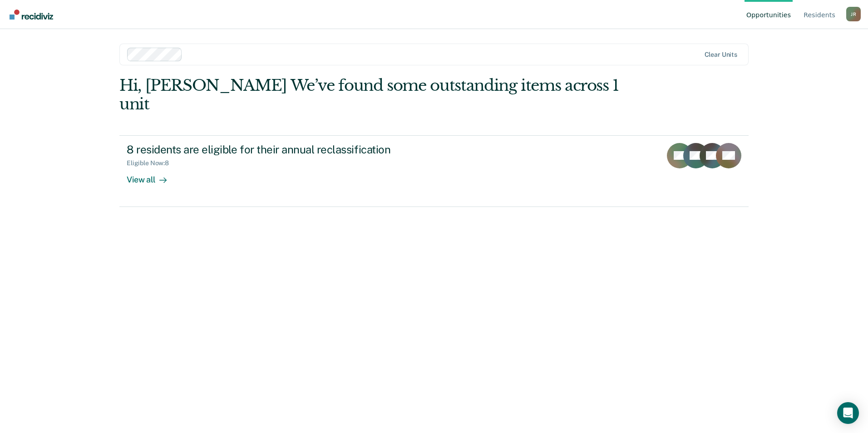 This screenshot has width=868, height=433. Describe the element at coordinates (151, 162) in the screenshot. I see `div: Eligible Now : 8` at that location.